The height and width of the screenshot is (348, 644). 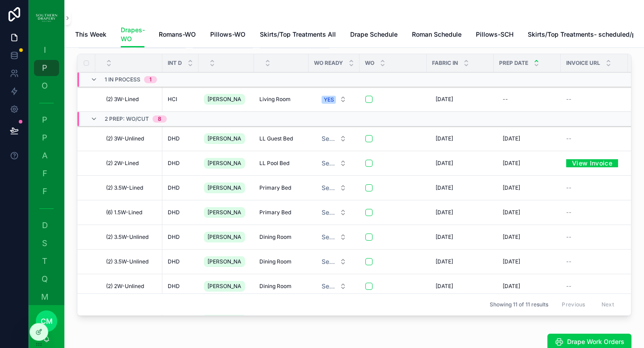 I want to click on span: Living Room, so click(x=275, y=99).